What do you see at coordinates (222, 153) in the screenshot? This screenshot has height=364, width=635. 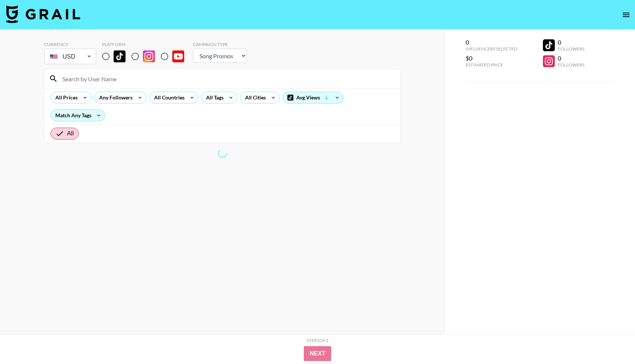 I see `span: Refreshing lists, bookers, clients, countries, tags, cities, talent, talent...` at bounding box center [222, 153].